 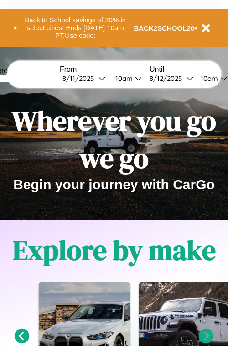 What do you see at coordinates (127, 78) in the screenshot?
I see `button: 10am` at bounding box center [127, 78].